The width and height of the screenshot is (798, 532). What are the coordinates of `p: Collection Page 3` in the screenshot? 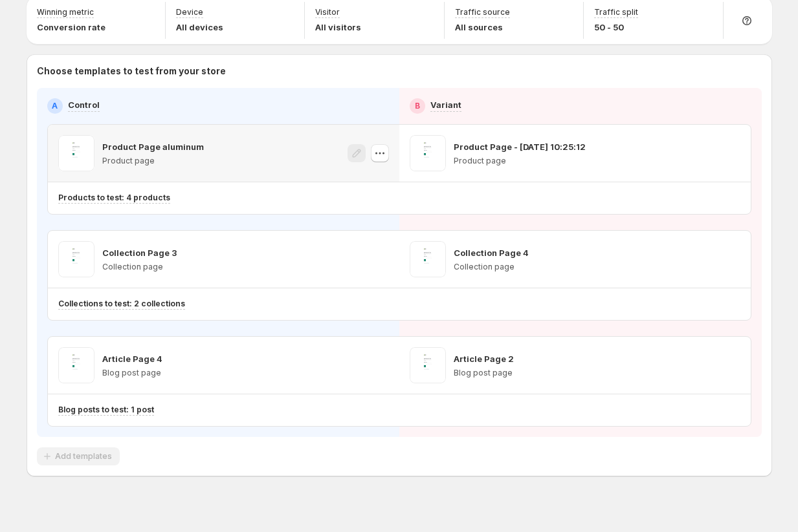 It's located at (139, 253).